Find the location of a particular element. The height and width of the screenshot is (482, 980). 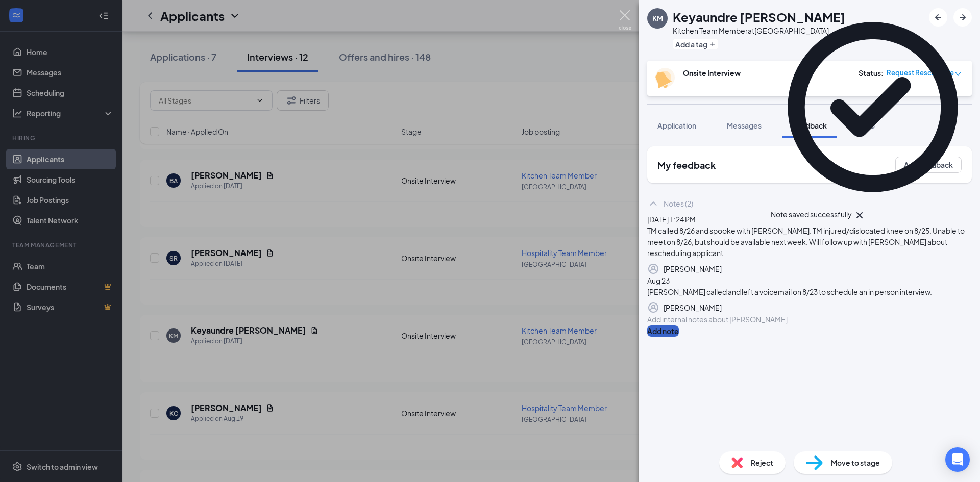

div: KM is located at coordinates (658, 18).